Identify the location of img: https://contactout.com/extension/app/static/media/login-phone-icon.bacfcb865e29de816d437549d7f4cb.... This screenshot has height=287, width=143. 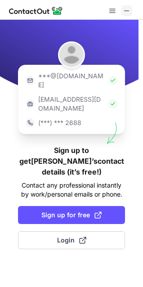
(30, 123).